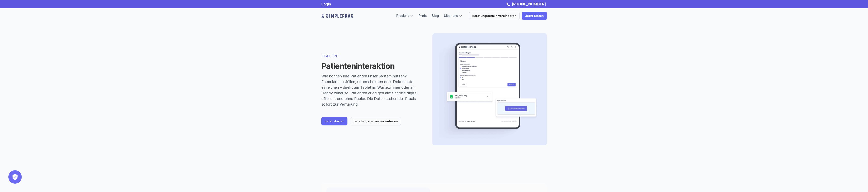  What do you see at coordinates (326, 4) in the screenshot?
I see `a: Login` at bounding box center [326, 4].